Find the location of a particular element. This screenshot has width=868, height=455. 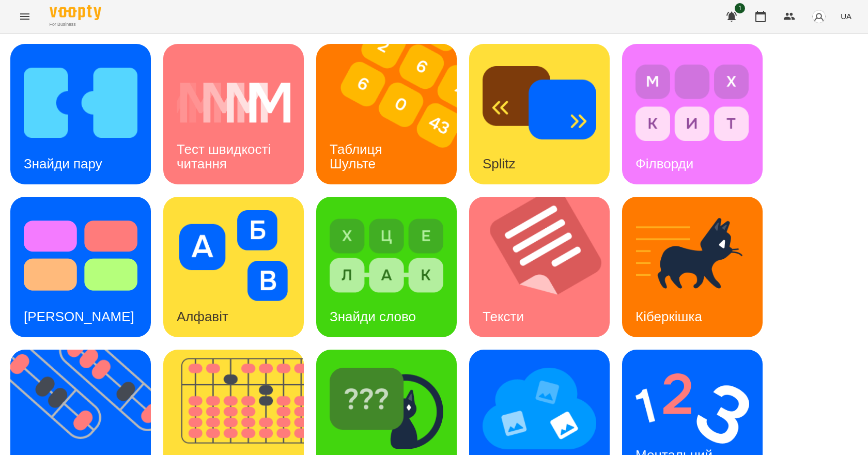

a: АлфавітАлфавіт is located at coordinates (233, 267).